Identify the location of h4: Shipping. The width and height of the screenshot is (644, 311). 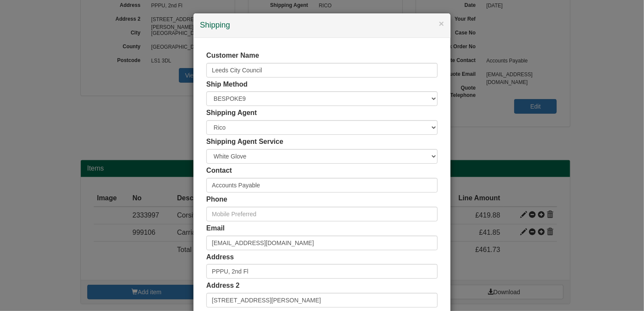
(322, 25).